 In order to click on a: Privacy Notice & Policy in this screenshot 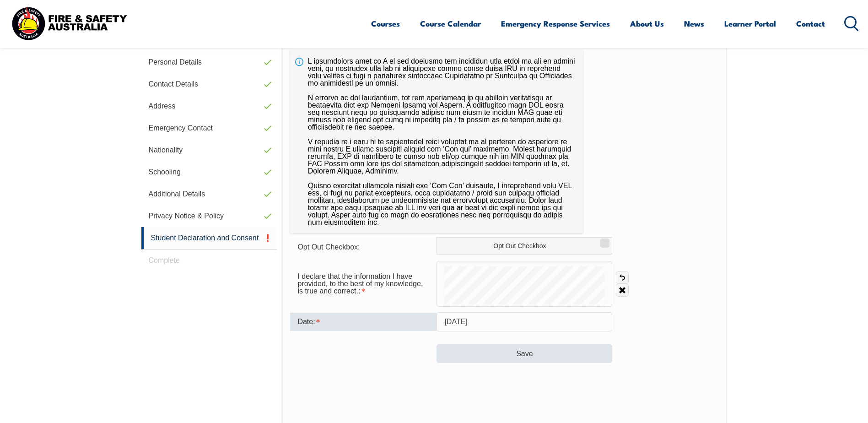, I will do `click(209, 216)`.